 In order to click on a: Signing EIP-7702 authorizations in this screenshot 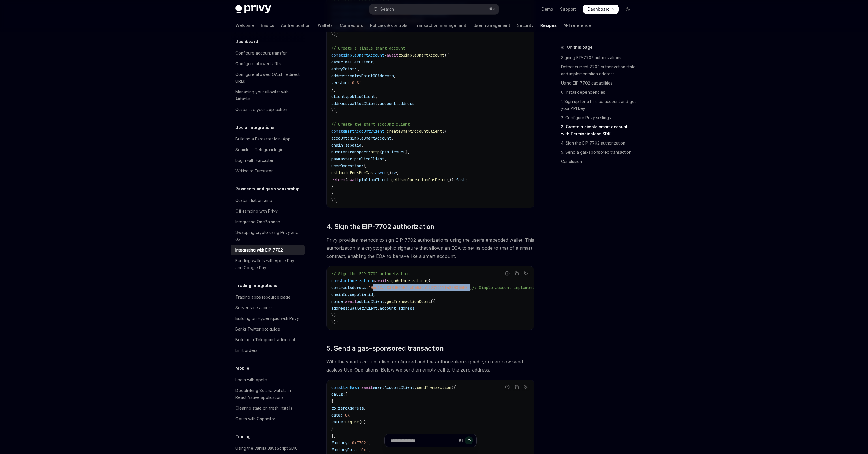, I will do `click(599, 58)`.